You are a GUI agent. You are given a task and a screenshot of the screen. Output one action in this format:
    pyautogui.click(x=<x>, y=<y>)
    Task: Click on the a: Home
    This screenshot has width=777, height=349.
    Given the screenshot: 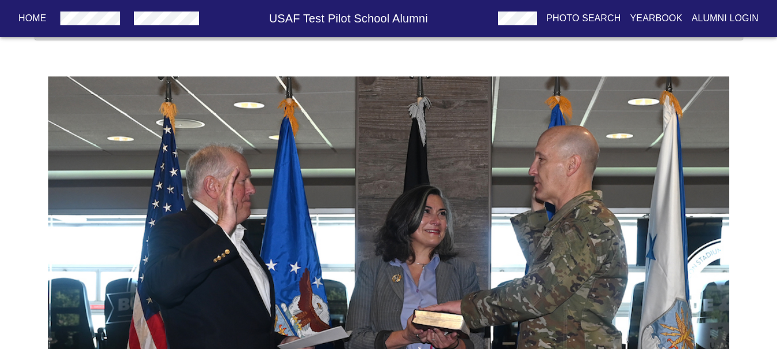 What is the action you would take?
    pyautogui.click(x=32, y=18)
    